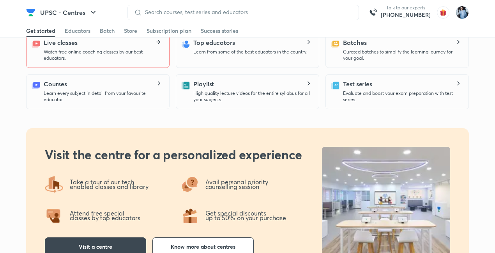  I want to click on a: Store, so click(131, 31).